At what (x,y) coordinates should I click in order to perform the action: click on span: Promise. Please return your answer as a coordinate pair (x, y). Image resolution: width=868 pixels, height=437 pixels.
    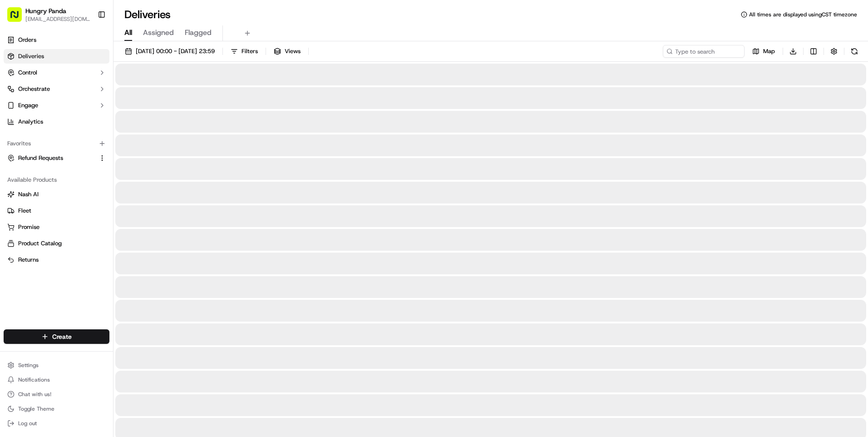
    Looking at the image, I should click on (29, 227).